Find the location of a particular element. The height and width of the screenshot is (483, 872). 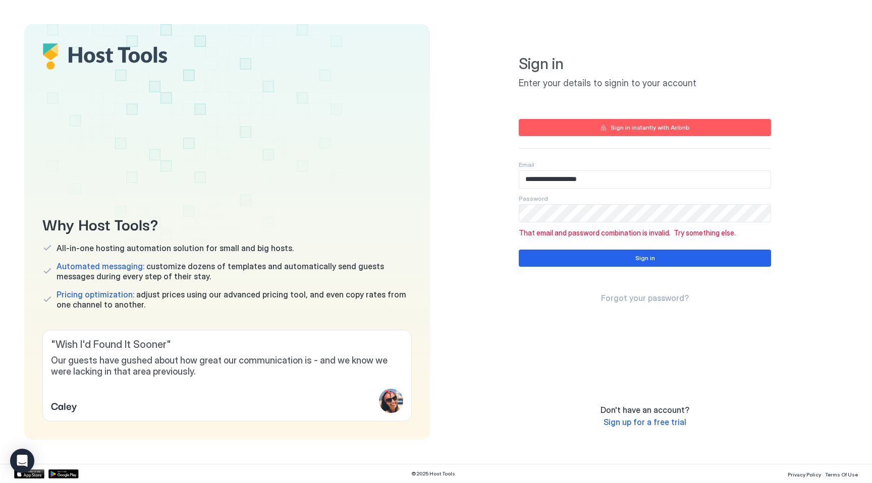

span: Pricing optimization: is located at coordinates (95, 295).